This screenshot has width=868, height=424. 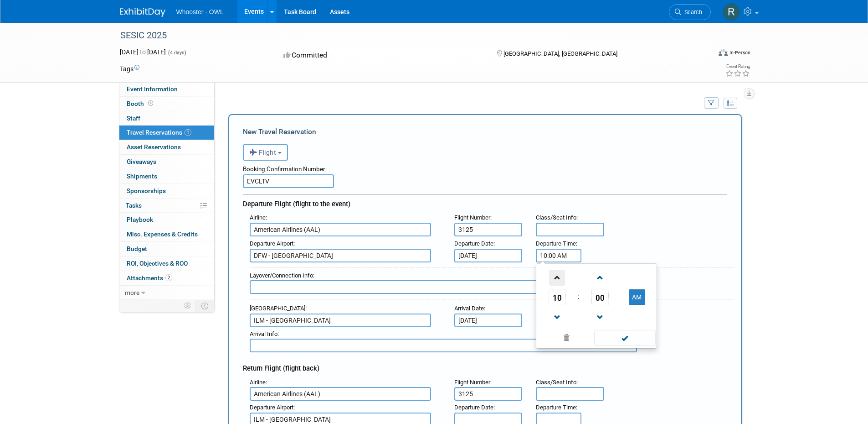 What do you see at coordinates (141, 103) in the screenshot?
I see `span: Booth` at bounding box center [141, 103].